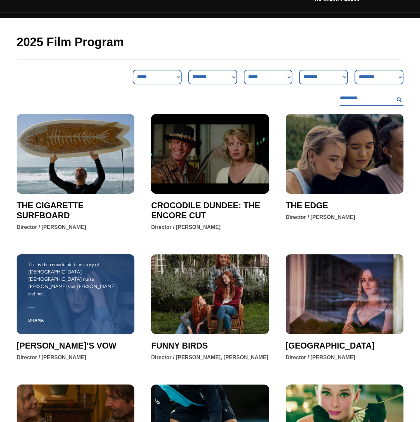  I want to click on a: FUNNY BIRDS, so click(179, 346).